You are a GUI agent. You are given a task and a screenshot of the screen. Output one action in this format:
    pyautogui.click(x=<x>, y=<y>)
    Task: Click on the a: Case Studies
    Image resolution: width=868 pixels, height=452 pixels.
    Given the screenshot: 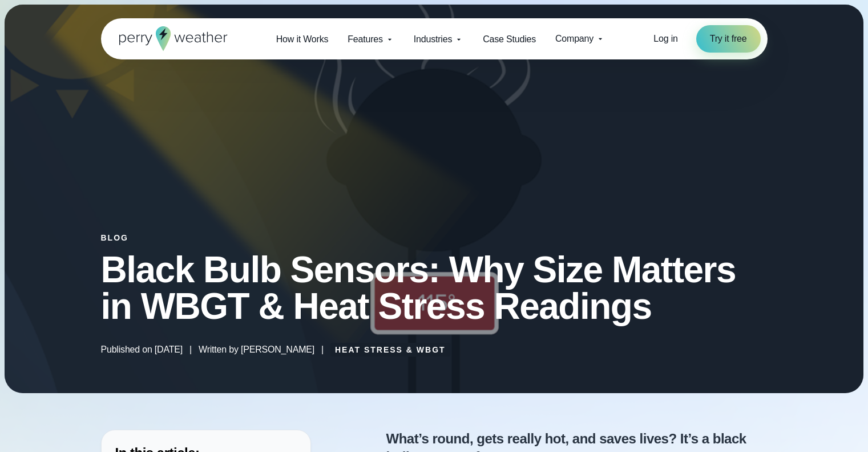 What is the action you would take?
    pyautogui.click(x=509, y=39)
    